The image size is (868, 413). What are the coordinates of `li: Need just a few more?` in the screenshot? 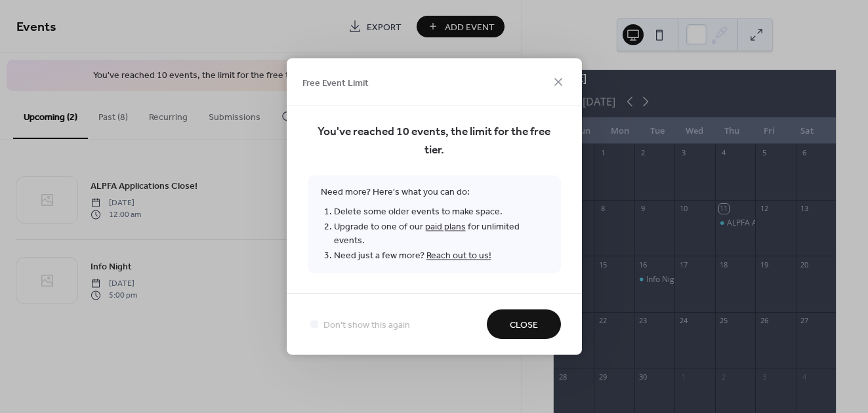 It's located at (442, 256).